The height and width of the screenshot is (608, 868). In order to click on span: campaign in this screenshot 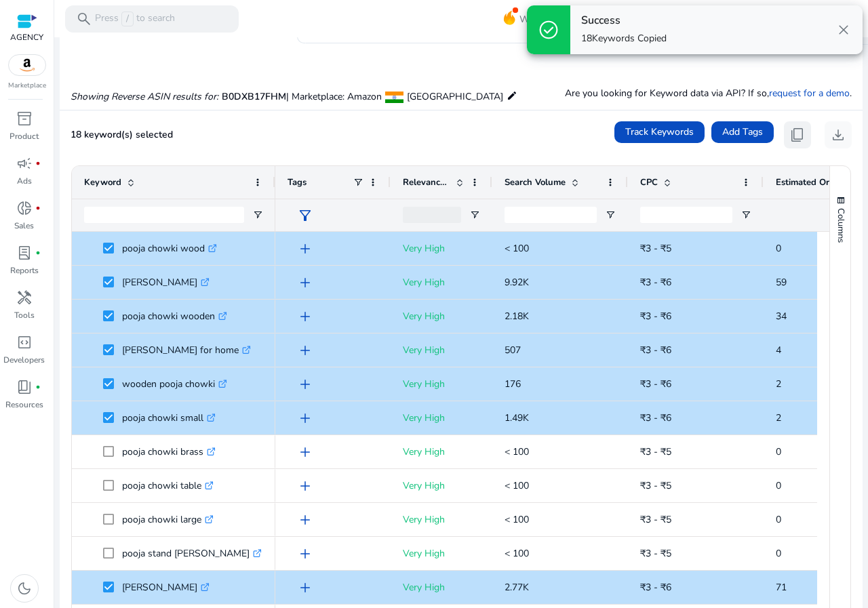, I will do `click(24, 163)`.